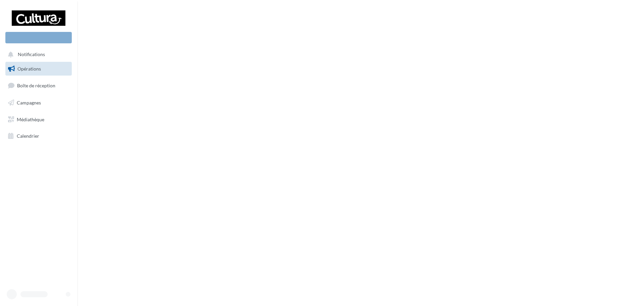 The height and width of the screenshot is (306, 644). Describe the element at coordinates (28, 136) in the screenshot. I see `span: Calendrier` at that location.